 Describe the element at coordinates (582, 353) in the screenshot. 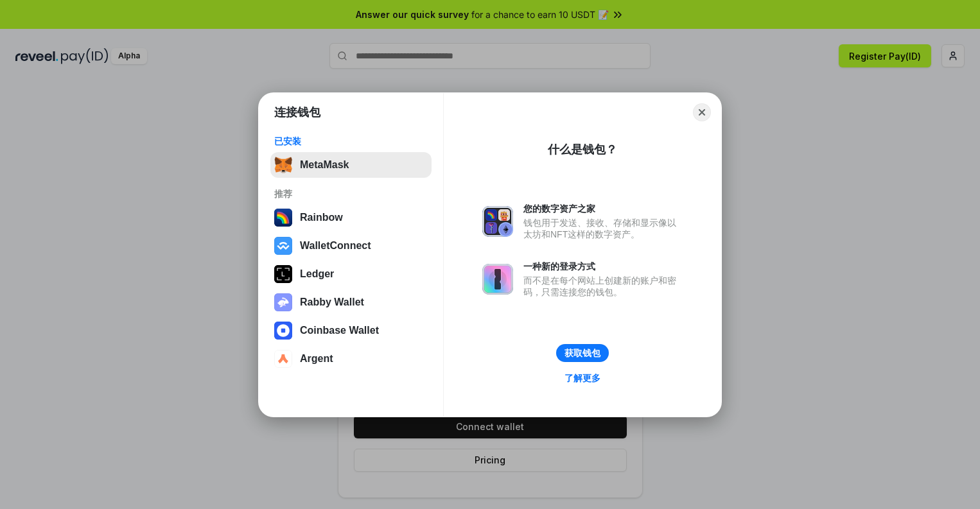

I see `button: 获取钱包` at that location.